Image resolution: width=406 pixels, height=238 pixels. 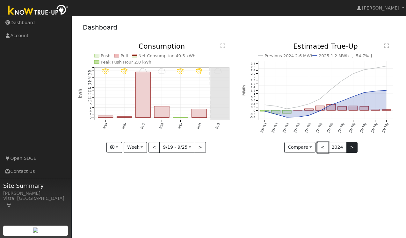 What do you see at coordinates (217, 126) in the screenshot?
I see `text: 9/25` at bounding box center [217, 126].